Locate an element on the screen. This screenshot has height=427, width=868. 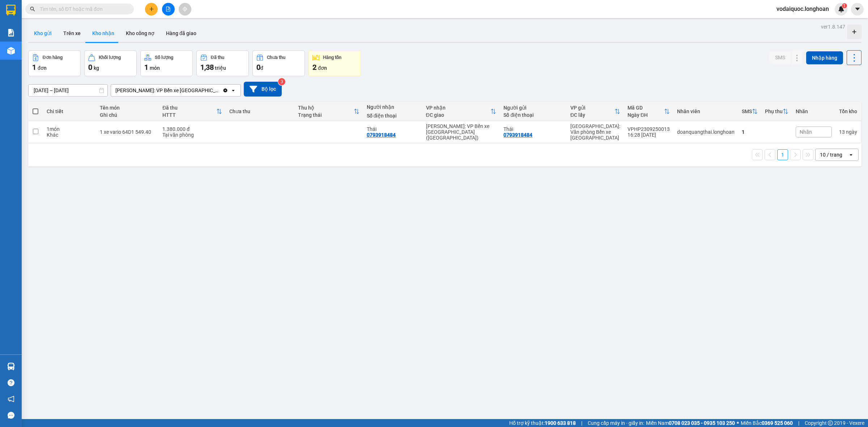
button: Đơn hàng1đơn is located at coordinates (54, 64).